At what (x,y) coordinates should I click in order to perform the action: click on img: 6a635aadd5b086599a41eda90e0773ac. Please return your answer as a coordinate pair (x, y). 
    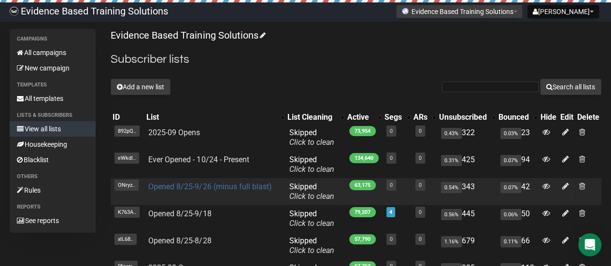
    Looking at the image, I should click on (14, 11).